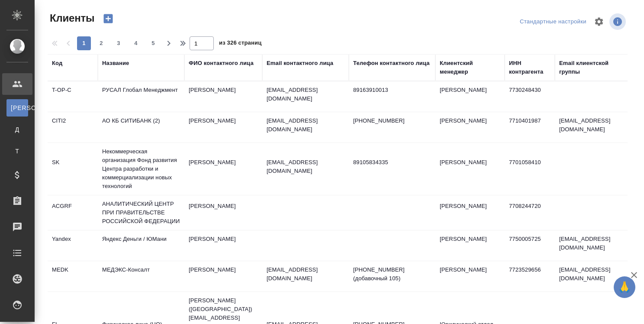 Image resolution: width=644 pixels, height=324 pixels. I want to click on div: Телефон контактного лица, so click(392, 63).